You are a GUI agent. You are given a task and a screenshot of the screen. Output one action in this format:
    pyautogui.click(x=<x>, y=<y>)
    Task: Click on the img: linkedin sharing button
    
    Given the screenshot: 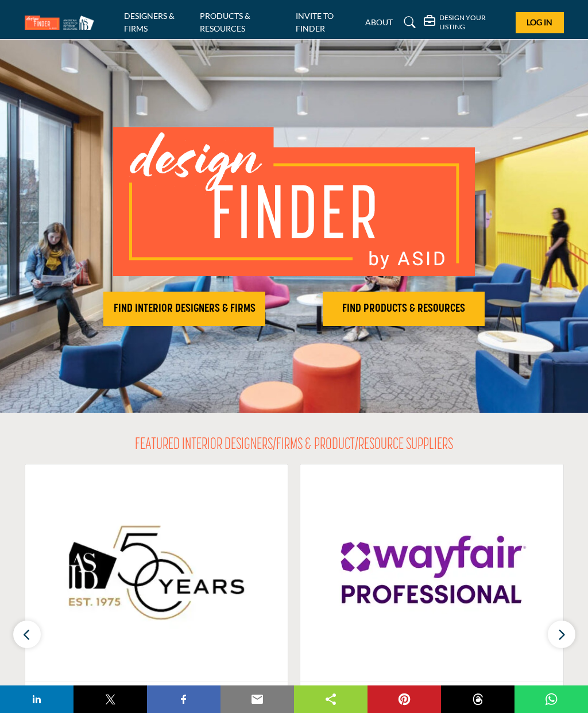 What is the action you would take?
    pyautogui.click(x=37, y=699)
    